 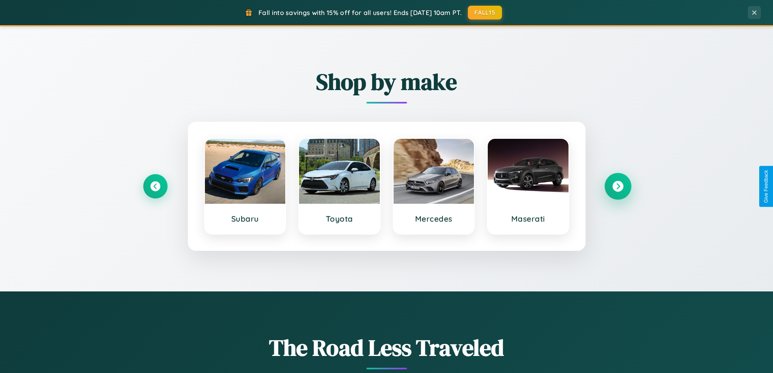 What do you see at coordinates (387, 348) in the screenshot?
I see `h1: The Road Less Traveled` at bounding box center [387, 348].